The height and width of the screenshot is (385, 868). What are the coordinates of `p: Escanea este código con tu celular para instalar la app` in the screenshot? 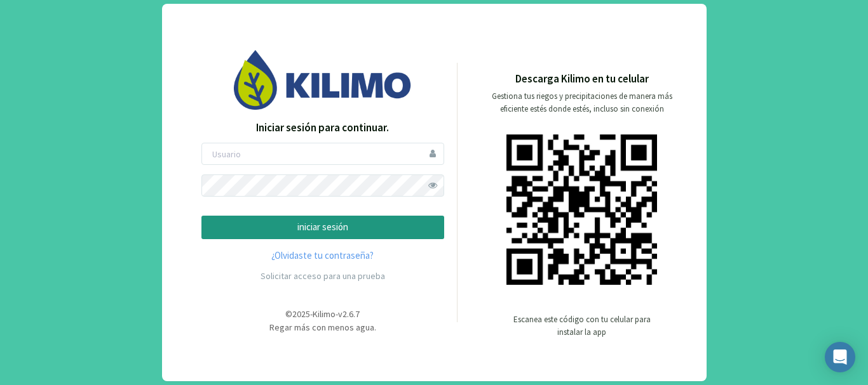 It's located at (582, 326).